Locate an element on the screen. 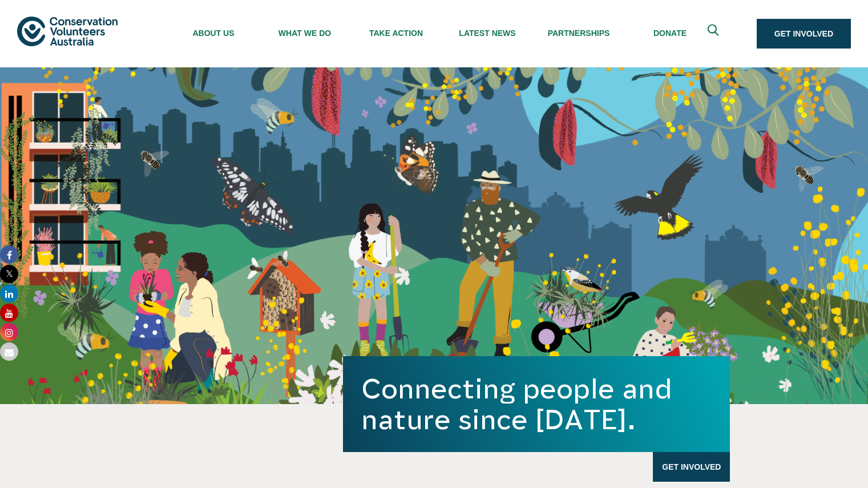  span: Latest News is located at coordinates (487, 33).